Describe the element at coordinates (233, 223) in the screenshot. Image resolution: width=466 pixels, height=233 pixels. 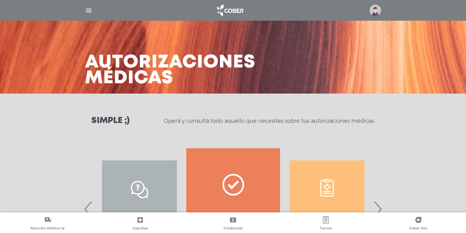
I see `a: Credencial` at that location.